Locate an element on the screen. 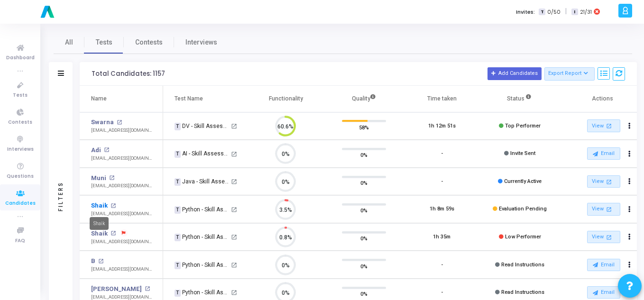  a: Swarna is located at coordinates (103, 122).